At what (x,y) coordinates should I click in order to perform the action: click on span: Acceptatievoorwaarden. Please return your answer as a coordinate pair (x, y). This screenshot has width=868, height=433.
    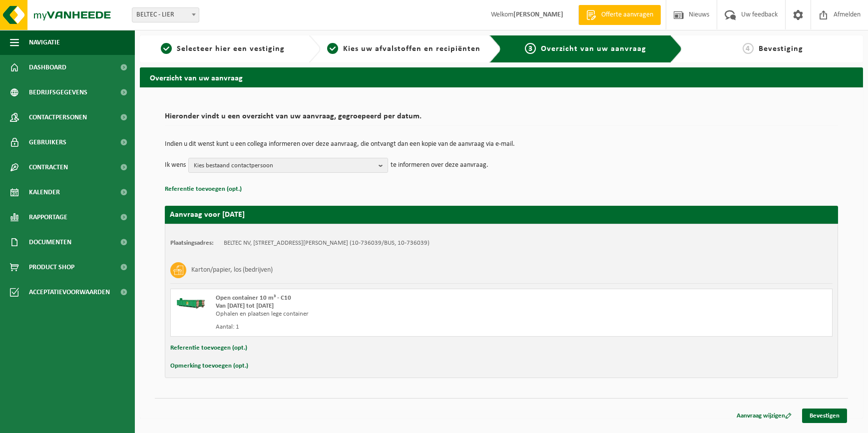
    Looking at the image, I should click on (70, 292).